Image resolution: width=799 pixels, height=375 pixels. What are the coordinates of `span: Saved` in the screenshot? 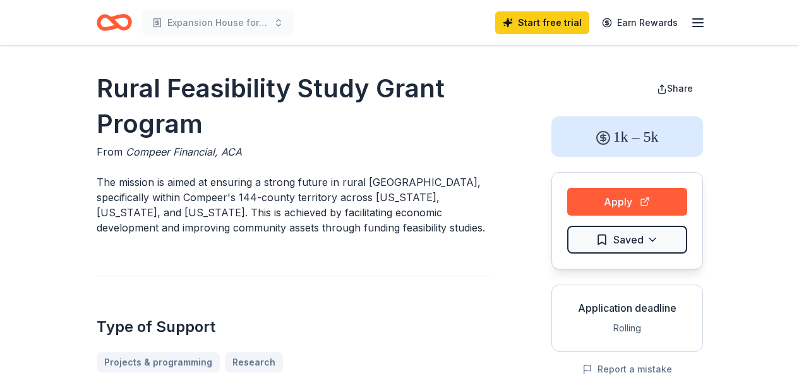 It's located at (628, 239).